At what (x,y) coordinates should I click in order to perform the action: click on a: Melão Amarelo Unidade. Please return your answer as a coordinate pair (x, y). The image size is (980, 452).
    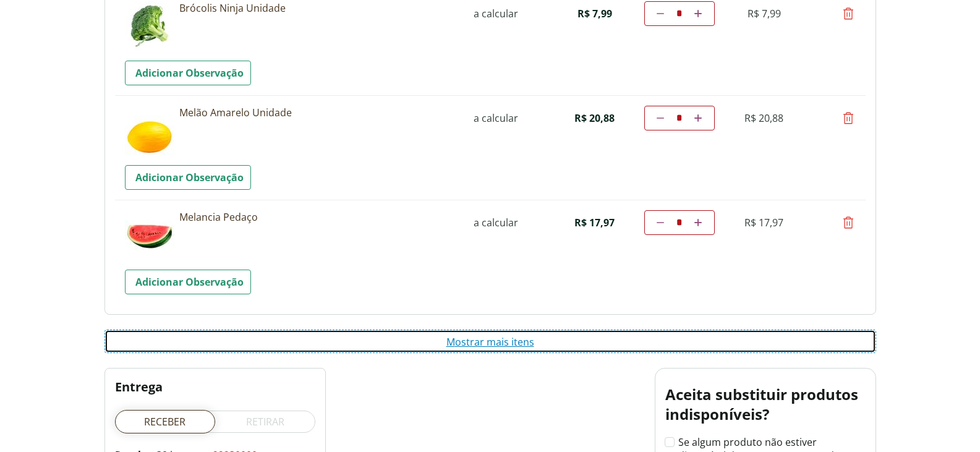
    Looking at the image, I should click on (315, 113).